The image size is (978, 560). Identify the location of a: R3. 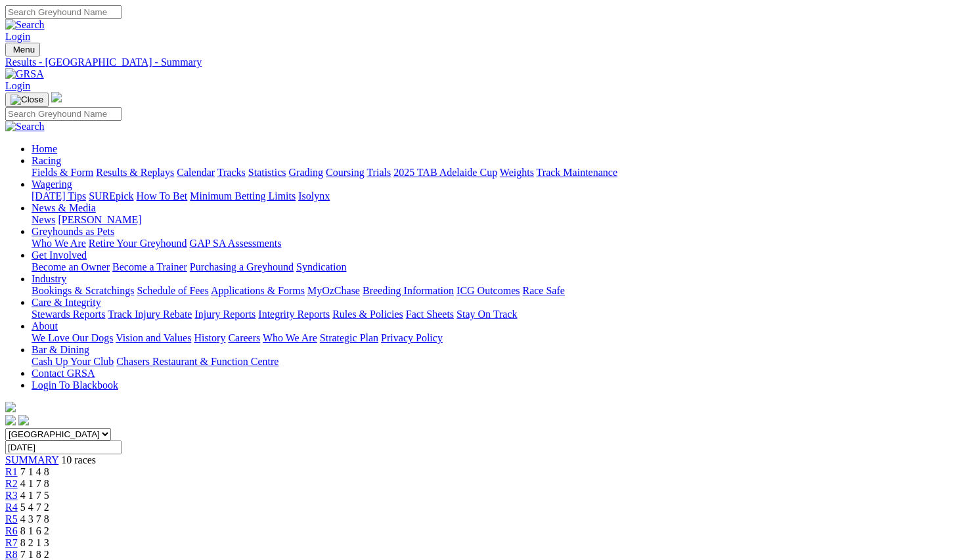
(11, 495).